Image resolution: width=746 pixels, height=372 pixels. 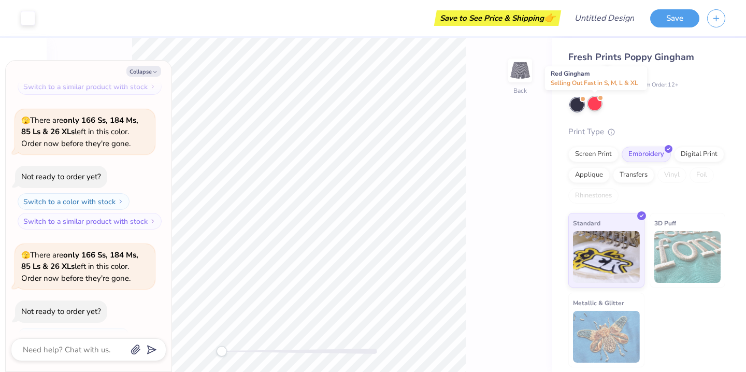 What do you see at coordinates (593, 154) in the screenshot?
I see `div: Screen Print` at bounding box center [593, 154].